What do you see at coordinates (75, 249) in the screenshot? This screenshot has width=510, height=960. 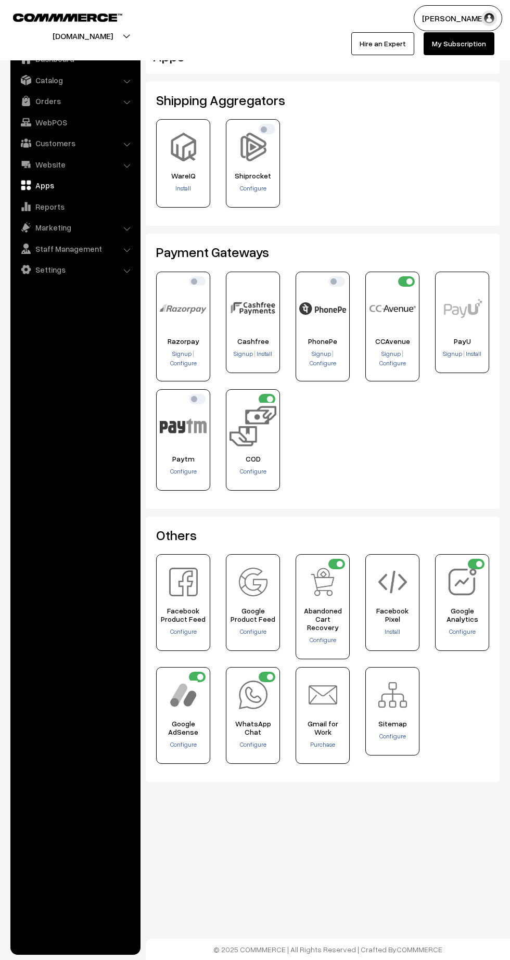 I see `a: Staff Management` at bounding box center [75, 249].